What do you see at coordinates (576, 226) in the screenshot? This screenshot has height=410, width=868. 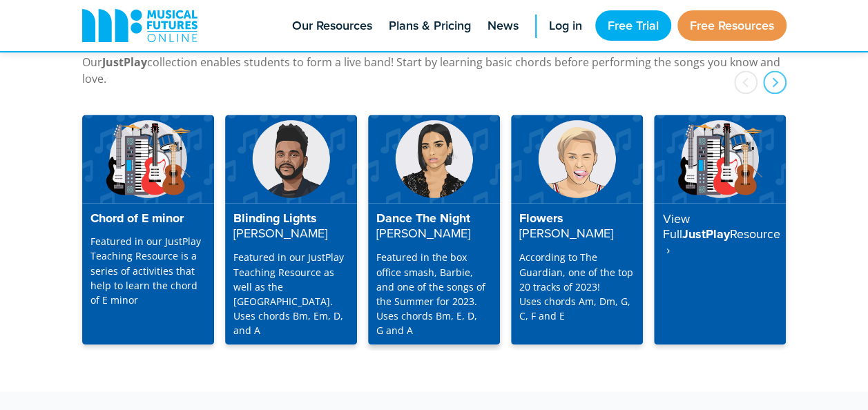 I see `h4: Flowers` at bounding box center [576, 226].